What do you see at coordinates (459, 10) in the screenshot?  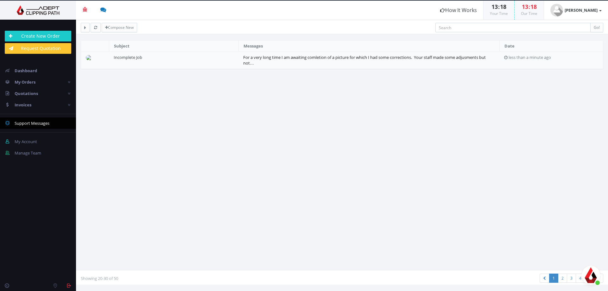 I see `a: How It Works` at bounding box center [459, 10].